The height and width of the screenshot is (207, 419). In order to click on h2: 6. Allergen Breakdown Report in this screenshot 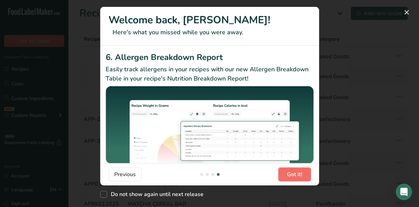, I will do `click(210, 57)`.